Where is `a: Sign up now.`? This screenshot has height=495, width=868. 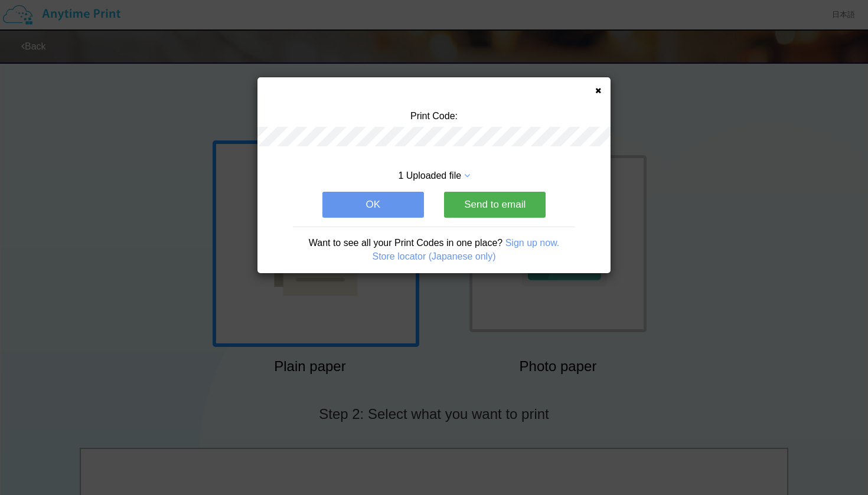
a: Sign up now. is located at coordinates (533, 243).